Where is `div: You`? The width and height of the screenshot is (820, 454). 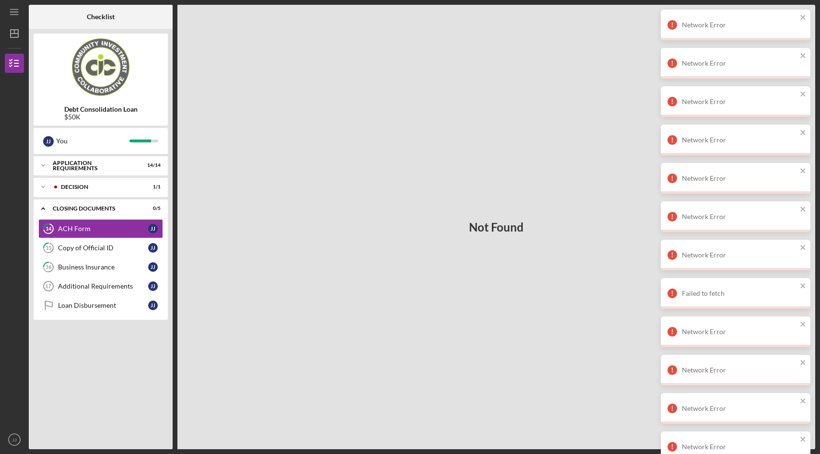
div: You is located at coordinates (93, 141).